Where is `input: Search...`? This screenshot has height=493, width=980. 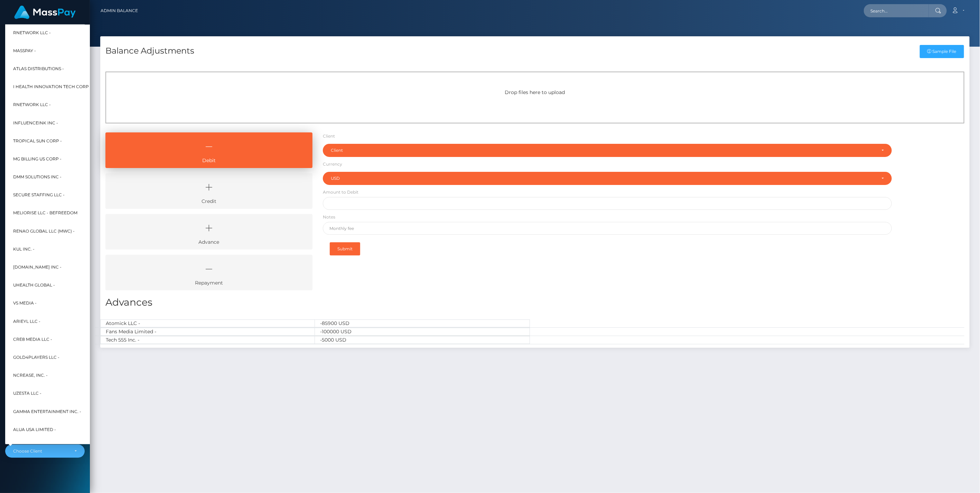 input: Search... is located at coordinates (896, 11).